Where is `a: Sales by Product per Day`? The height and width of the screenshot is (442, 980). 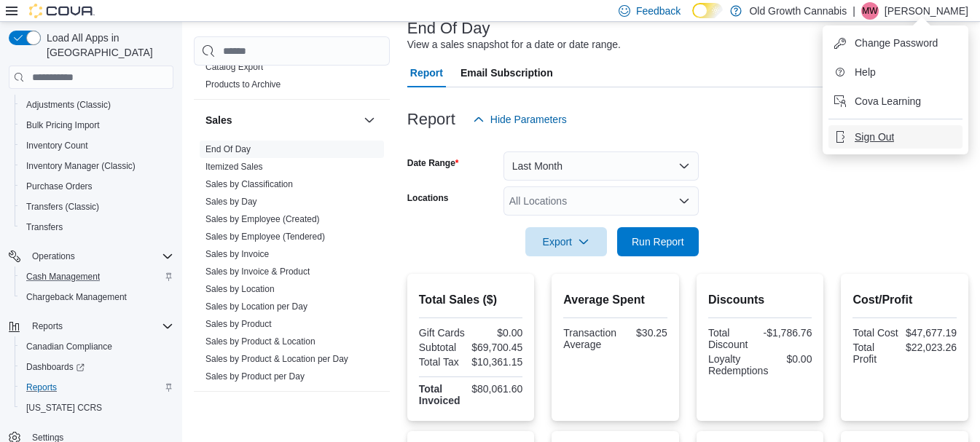
a: Sales by Product per Day is located at coordinates (255, 377).